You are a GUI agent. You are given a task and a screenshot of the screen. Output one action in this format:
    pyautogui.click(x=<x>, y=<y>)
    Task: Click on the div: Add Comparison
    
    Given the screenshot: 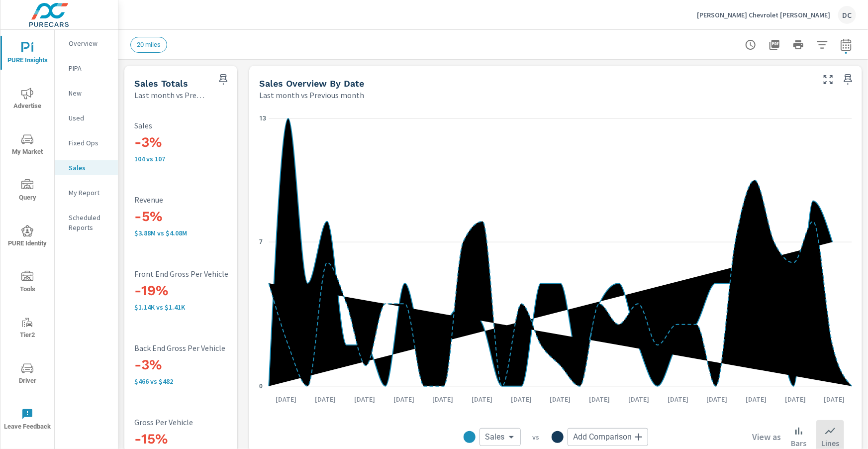 What is the action you would take?
    pyautogui.click(x=608, y=437)
    